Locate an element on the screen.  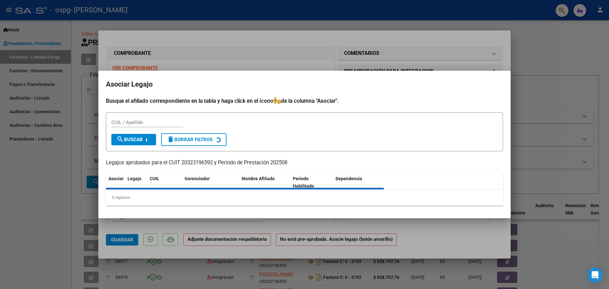
datatable-header-cell: Nombre Afiliado is located at coordinates (264, 182).